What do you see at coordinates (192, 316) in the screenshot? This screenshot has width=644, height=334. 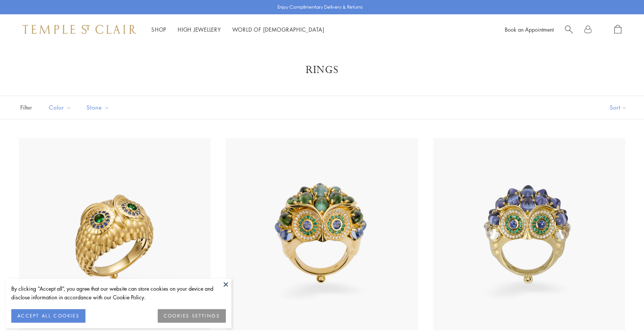 I see `button: COOKIES SETTINGS` at bounding box center [192, 316].